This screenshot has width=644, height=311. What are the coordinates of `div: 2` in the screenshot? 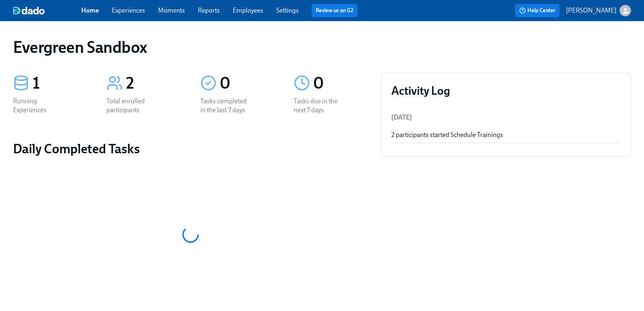 It's located at (153, 83).